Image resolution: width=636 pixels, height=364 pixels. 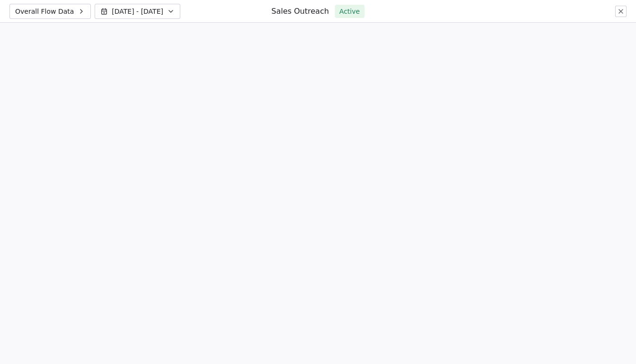 I want to click on h1: Sales Outreach, so click(x=301, y=11).